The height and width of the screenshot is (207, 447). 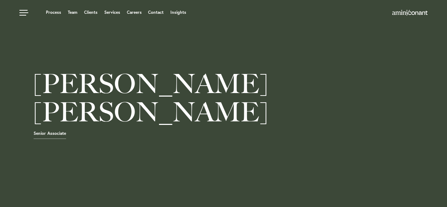 I want to click on a: Careers, so click(x=134, y=12).